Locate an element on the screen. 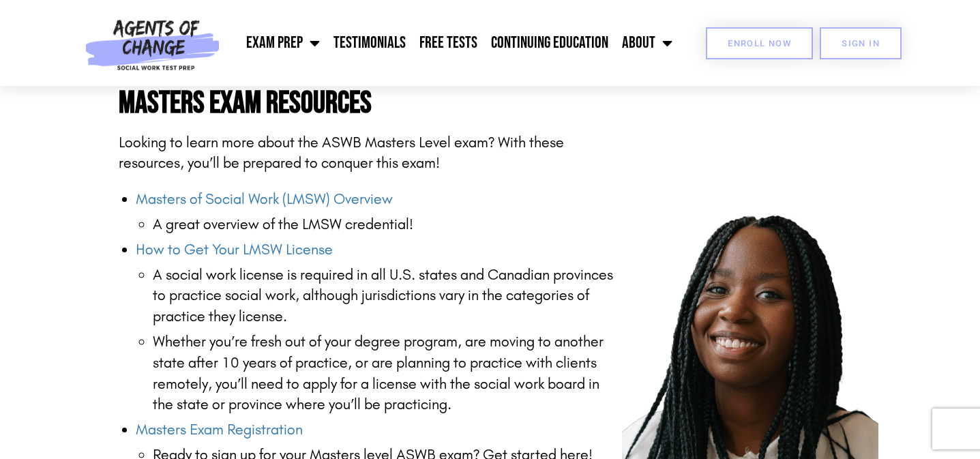 This screenshot has height=459, width=980. a: Masters of Social Work (LMSW) Overview is located at coordinates (264, 200).